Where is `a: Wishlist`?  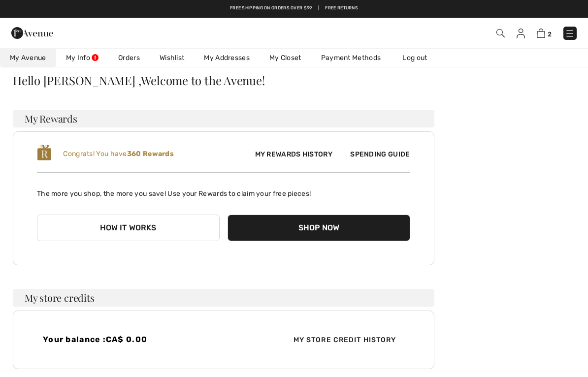
a: Wishlist is located at coordinates (172, 57).